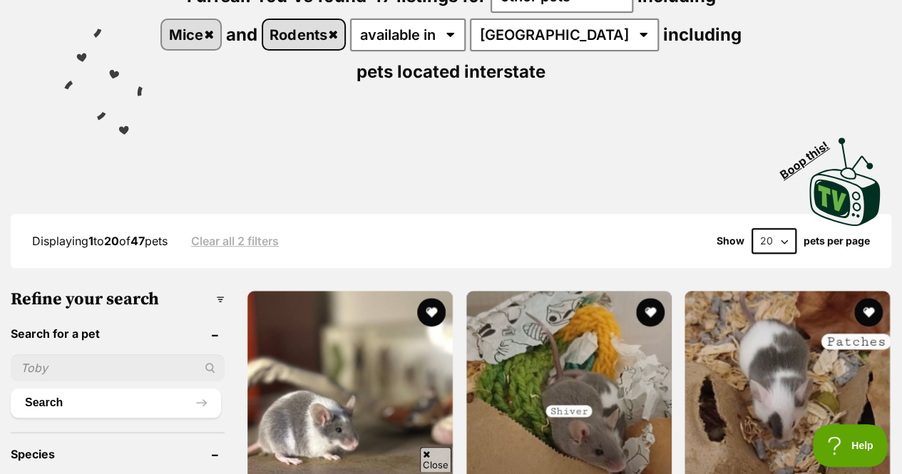 The width and height of the screenshot is (902, 474). I want to click on header: Search for a pet, so click(118, 334).